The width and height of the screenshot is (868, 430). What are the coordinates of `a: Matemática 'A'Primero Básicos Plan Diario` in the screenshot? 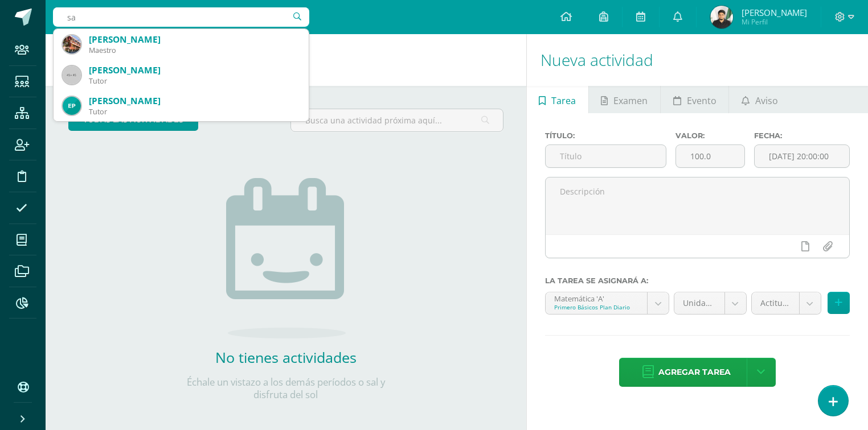 It's located at (607, 303).